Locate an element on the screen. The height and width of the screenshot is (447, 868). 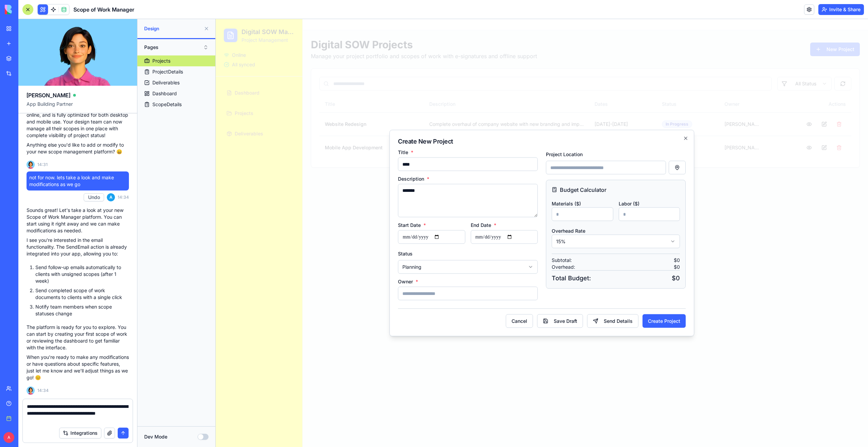
span: Design is located at coordinates (172, 29).